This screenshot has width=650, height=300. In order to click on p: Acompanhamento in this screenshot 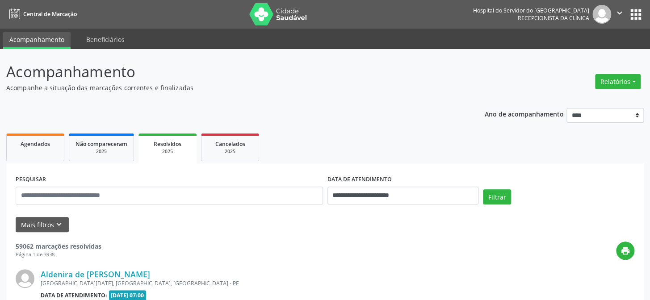, I will do `click(229, 72)`.